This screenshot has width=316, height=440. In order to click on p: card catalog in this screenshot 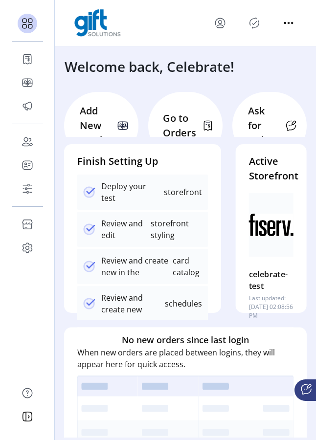, I will do `click(186, 266)`.